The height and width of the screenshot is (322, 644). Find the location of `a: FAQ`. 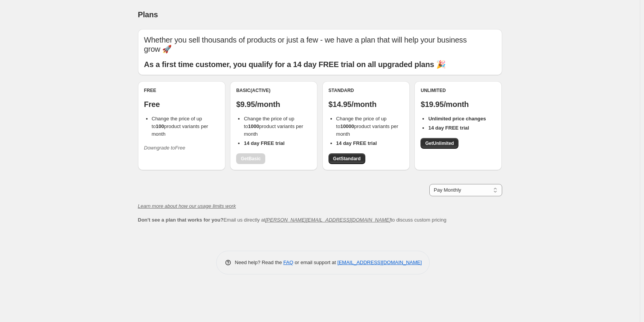

a: FAQ is located at coordinates (288, 262).